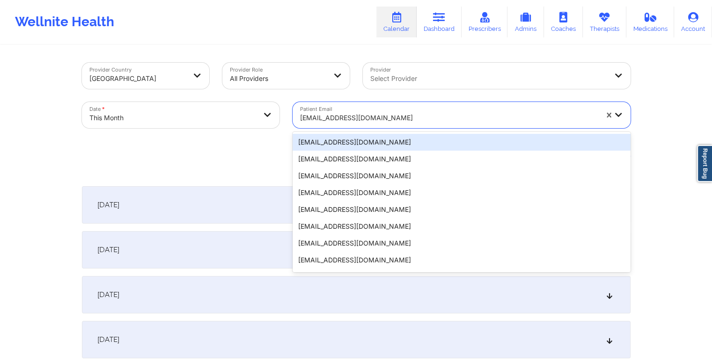 The width and height of the screenshot is (712, 363). Describe the element at coordinates (704, 163) in the screenshot. I see `a: Report Bug` at that location.